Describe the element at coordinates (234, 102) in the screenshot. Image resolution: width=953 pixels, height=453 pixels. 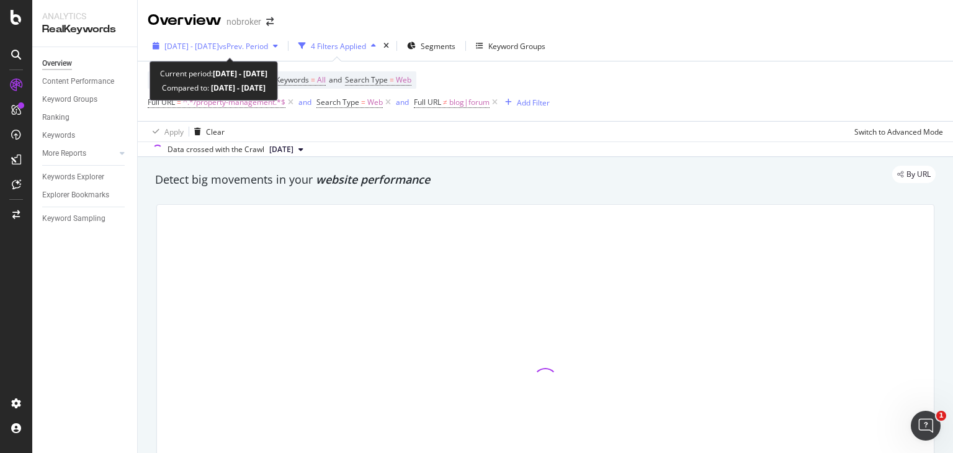
I see `span: ^.*/property-management.*$` at that location.